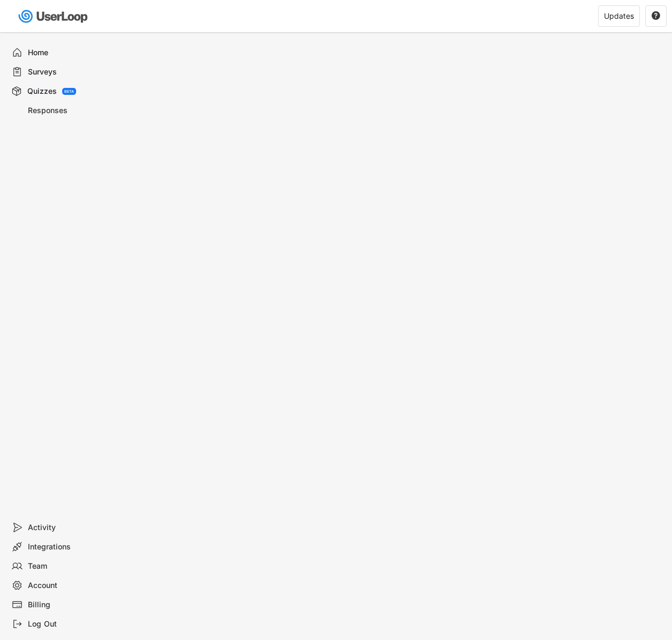 Image resolution: width=672 pixels, height=640 pixels. Describe the element at coordinates (619, 16) in the screenshot. I see `div: Updates` at that location.